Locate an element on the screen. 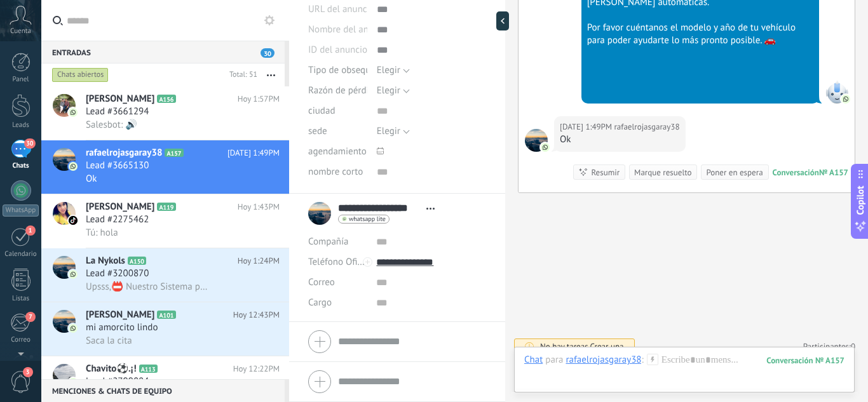 The height and width of the screenshot is (402, 868). div: Menciones & Chats de equipo is located at coordinates (163, 390).